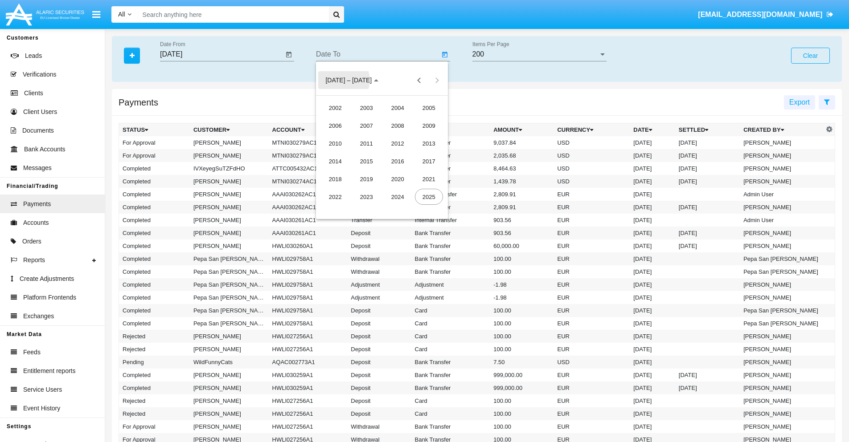 Image resolution: width=849 pixels, height=442 pixels. Describe the element at coordinates (335, 108) in the screenshot. I see `div: 2002` at that location.